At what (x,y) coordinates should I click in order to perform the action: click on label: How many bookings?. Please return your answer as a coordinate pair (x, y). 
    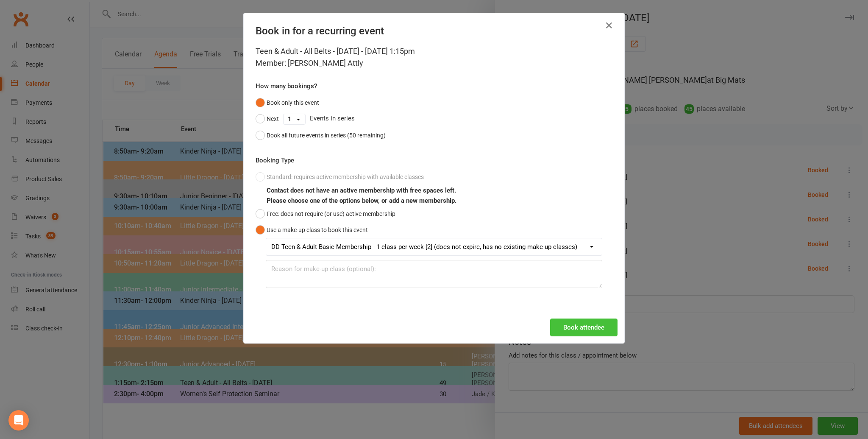
    Looking at the image, I should click on (286, 86).